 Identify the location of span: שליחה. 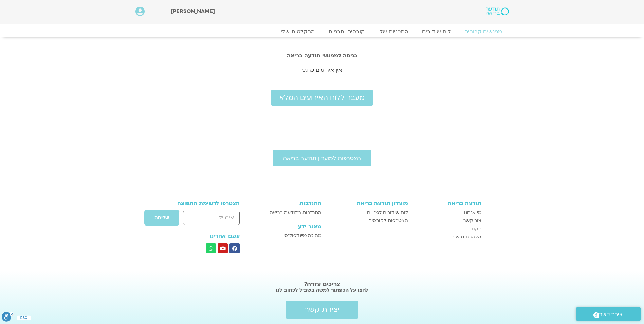
(162, 218).